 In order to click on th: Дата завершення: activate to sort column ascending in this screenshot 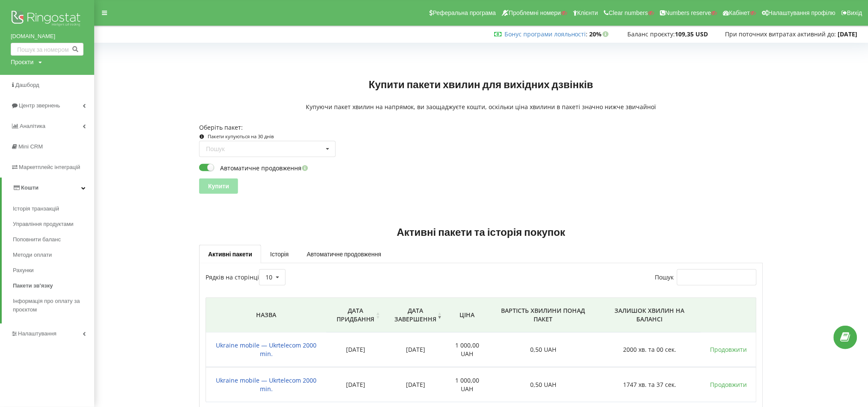, I will do `click(416, 315)`.